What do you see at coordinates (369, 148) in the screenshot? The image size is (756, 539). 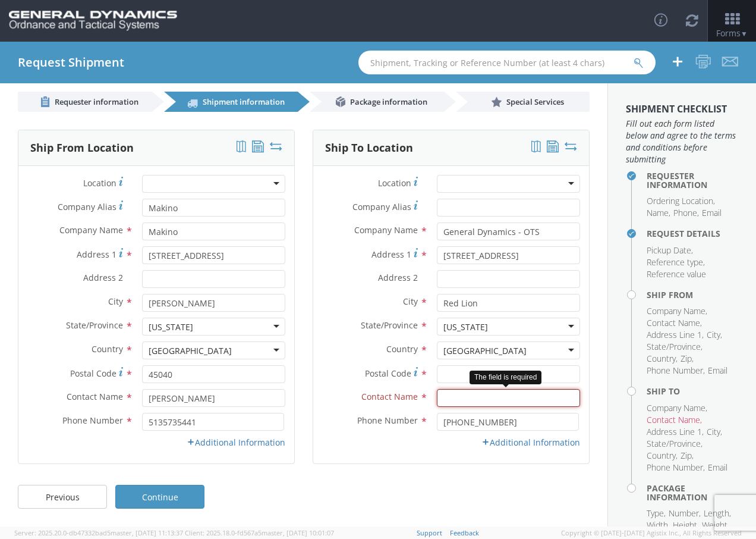 I see `h3: Ship To Location` at bounding box center [369, 148].